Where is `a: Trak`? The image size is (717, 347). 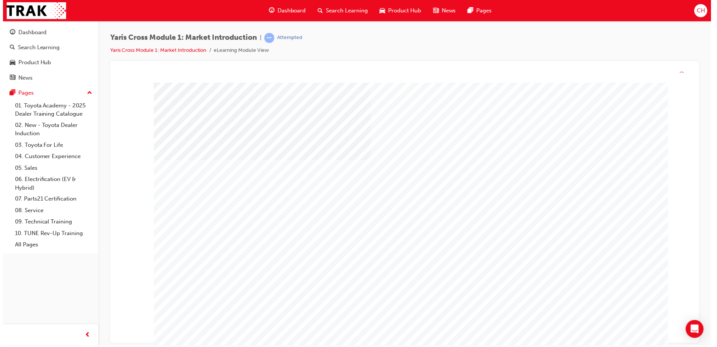
a: Trak is located at coordinates (33, 11).